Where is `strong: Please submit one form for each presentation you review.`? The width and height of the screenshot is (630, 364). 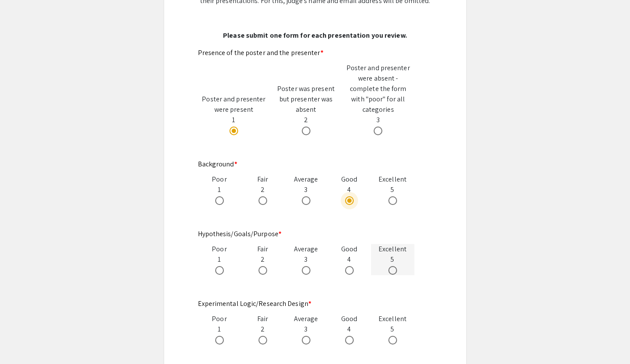
strong: Please submit one form for each presentation you review. is located at coordinates (315, 35).